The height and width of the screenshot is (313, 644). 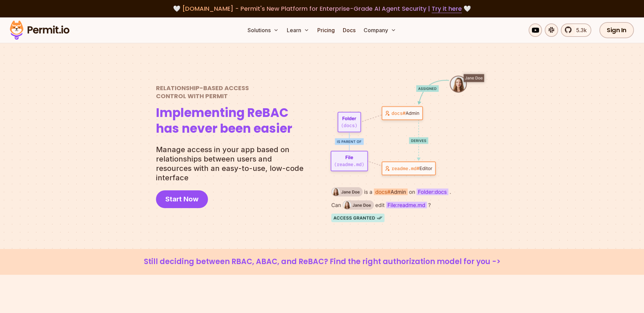 What do you see at coordinates (182, 199) in the screenshot?
I see `a: Start Now` at bounding box center [182, 199].